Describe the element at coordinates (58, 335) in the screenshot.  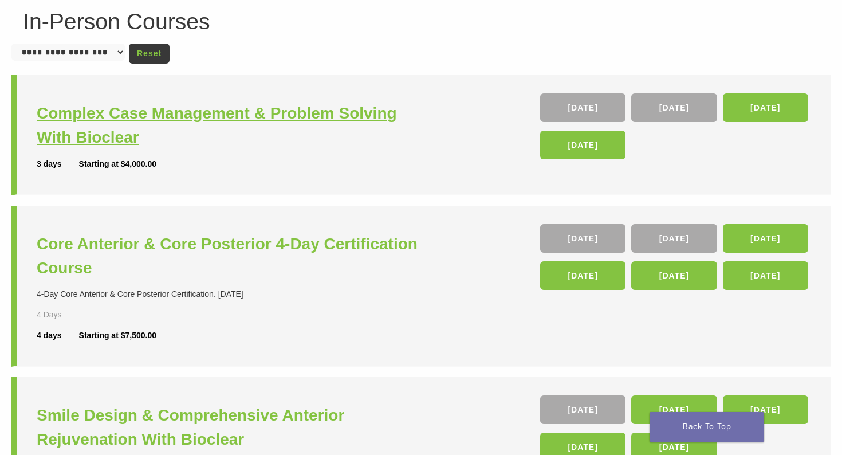
I see `div: 4 days` at that location.